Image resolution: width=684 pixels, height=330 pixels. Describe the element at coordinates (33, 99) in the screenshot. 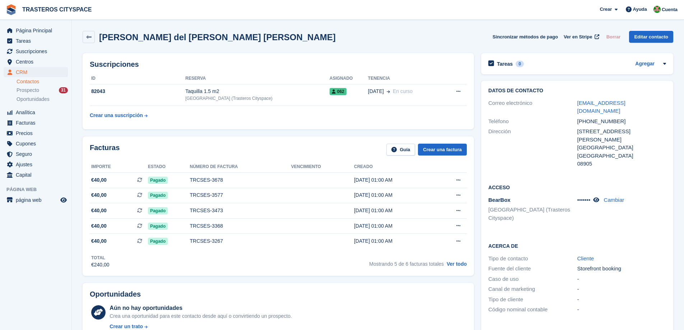

I see `span: Oportunidades` at that location.